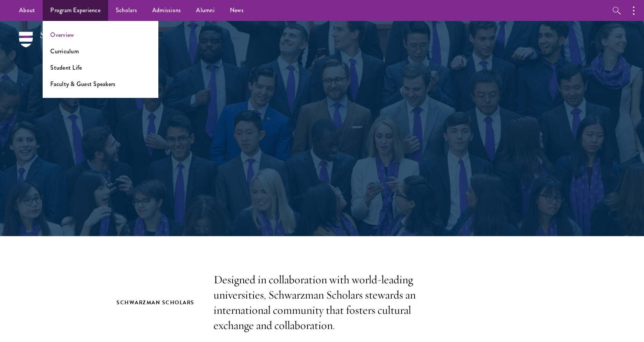  I want to click on a: Overview, so click(62, 35).